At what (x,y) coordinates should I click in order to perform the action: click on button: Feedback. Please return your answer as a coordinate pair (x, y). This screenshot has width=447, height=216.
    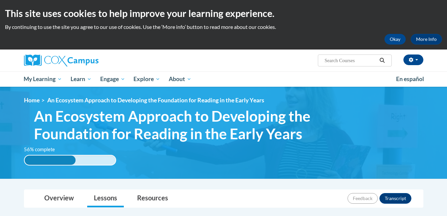
    Looking at the image, I should click on (363, 199).